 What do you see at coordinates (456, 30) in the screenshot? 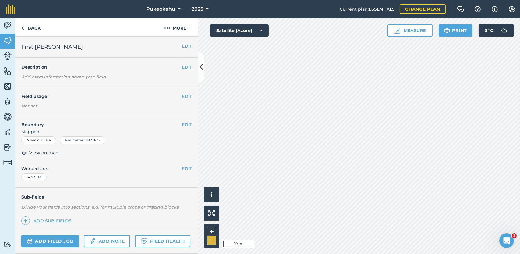
I see `button: Print` at bounding box center [456, 30].